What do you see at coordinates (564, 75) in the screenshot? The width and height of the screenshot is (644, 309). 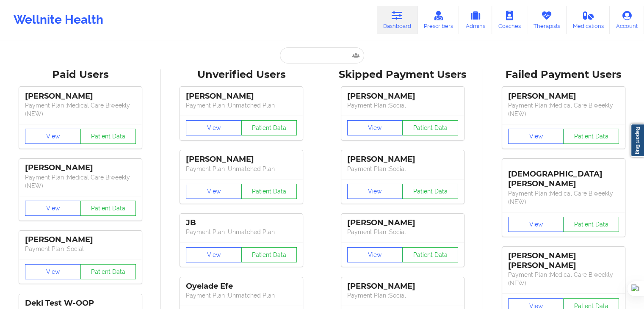 I see `div: Failed Payment Users` at bounding box center [564, 75].